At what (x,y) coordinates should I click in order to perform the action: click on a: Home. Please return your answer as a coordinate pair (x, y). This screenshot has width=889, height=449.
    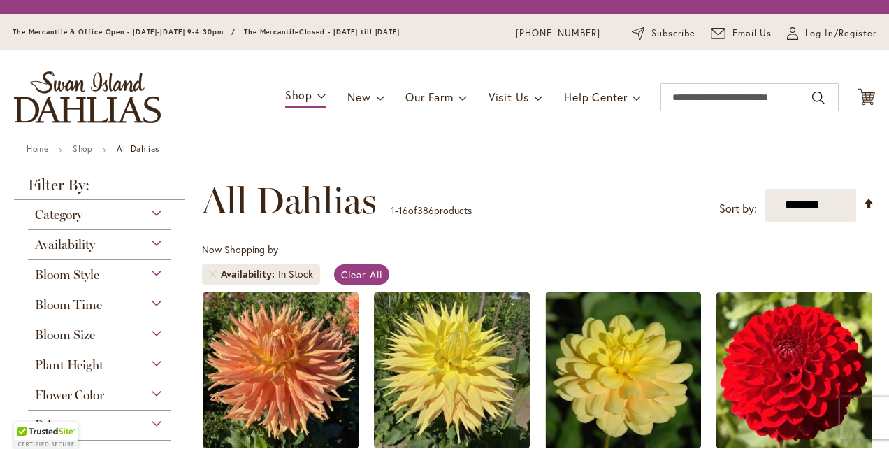
    Looking at the image, I should click on (37, 148).